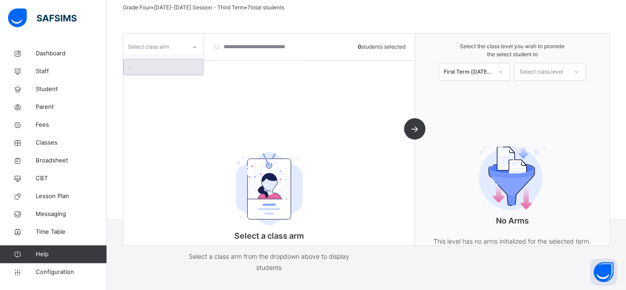  What do you see at coordinates (269, 189) in the screenshot?
I see `img: student.207b5acb3037b72b59086e8b1a17b1d0.svg` at bounding box center [269, 189].